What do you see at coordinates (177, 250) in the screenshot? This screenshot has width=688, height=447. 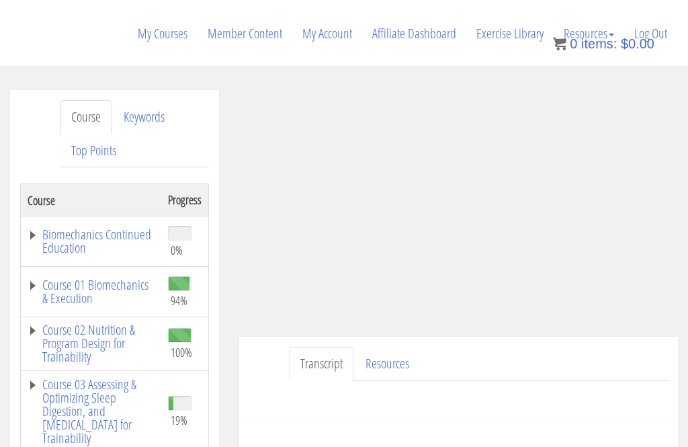 I see `span: 0%` at bounding box center [177, 250].